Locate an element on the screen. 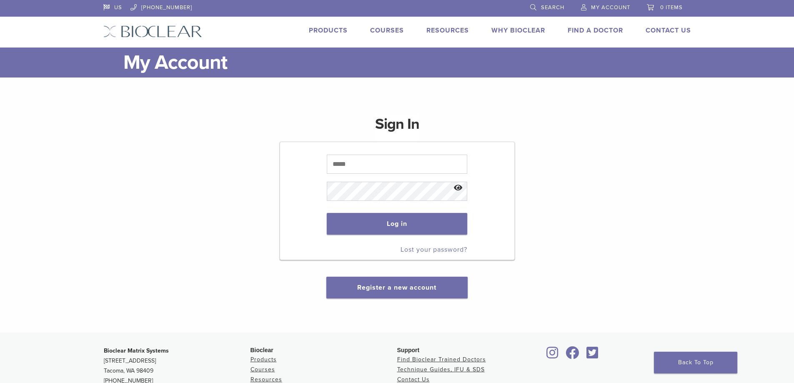 The height and width of the screenshot is (383, 794). a: Why Bioclear is located at coordinates (518, 30).